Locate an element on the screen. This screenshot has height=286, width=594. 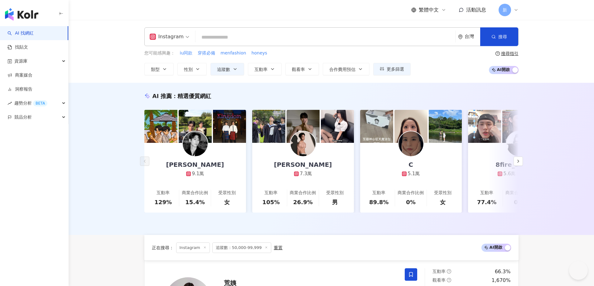
span: rise is located at coordinates (10, 103).